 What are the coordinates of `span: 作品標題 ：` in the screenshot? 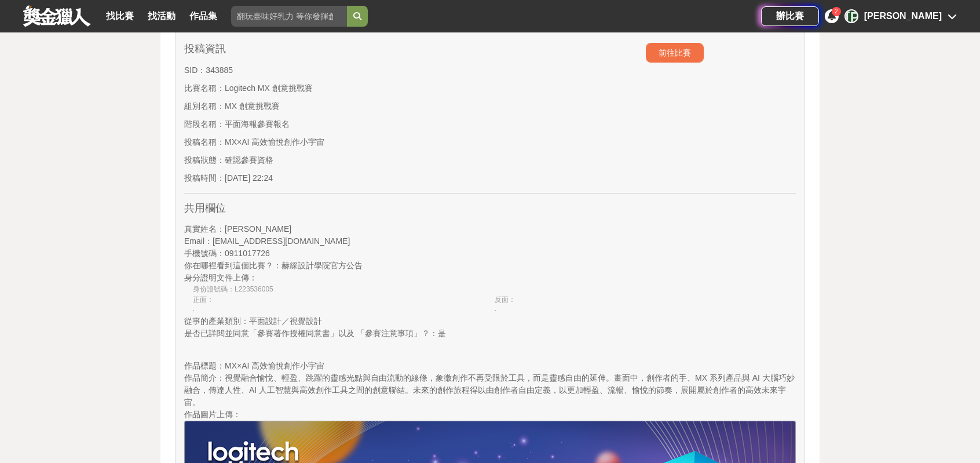 It's located at (205, 366).